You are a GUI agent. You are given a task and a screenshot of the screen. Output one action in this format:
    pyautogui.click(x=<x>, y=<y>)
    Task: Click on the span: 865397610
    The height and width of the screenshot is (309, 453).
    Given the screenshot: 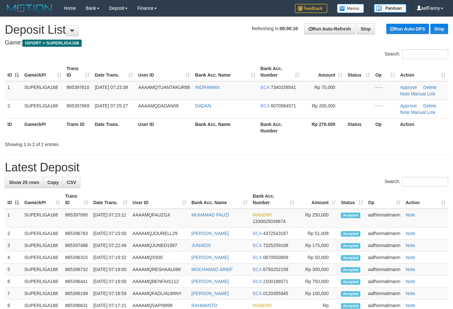 What is the action you would take?
    pyautogui.click(x=78, y=87)
    